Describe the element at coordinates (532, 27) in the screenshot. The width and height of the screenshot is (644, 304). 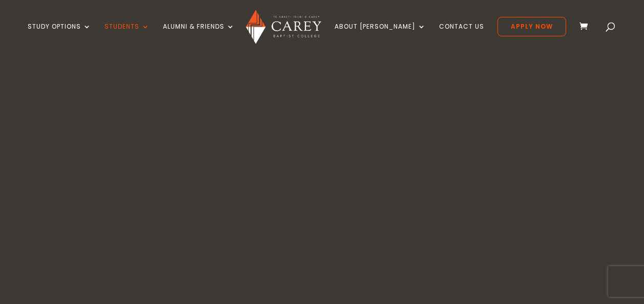
I see `a: Apply Now` at that location.